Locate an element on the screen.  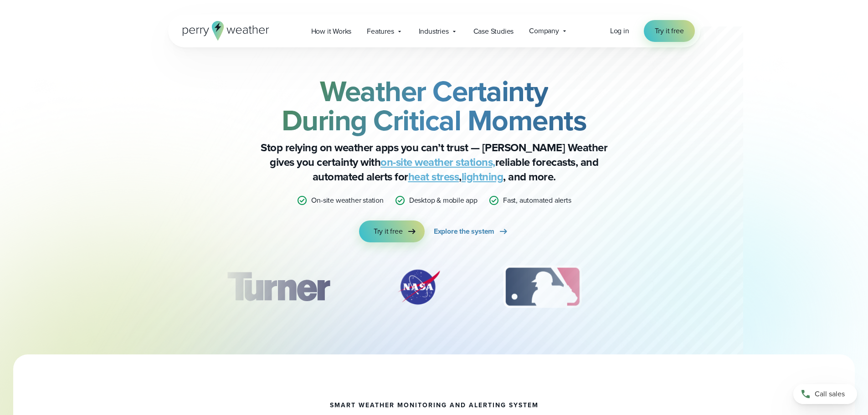
img: Turner-Construction_1.svg is located at coordinates (278, 287).